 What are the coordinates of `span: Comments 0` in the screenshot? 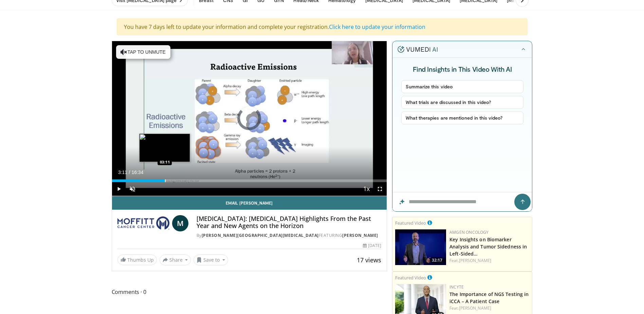 It's located at (250, 292).